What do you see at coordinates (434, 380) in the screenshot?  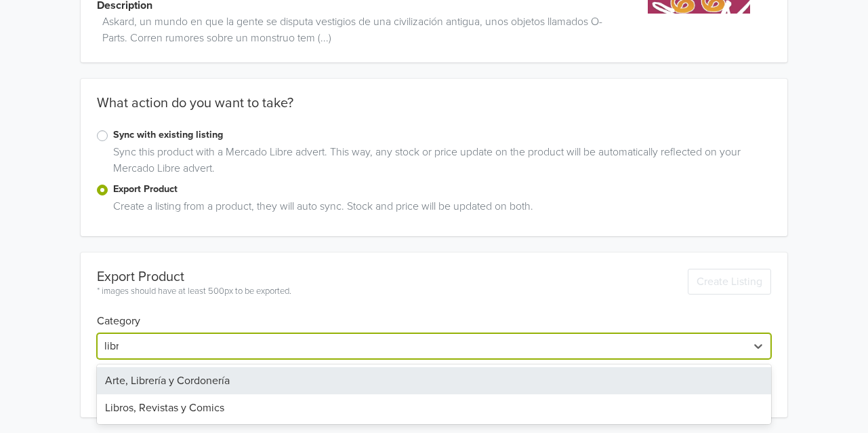 I see `div: Arte, Librería y Cordonería` at bounding box center [434, 380].